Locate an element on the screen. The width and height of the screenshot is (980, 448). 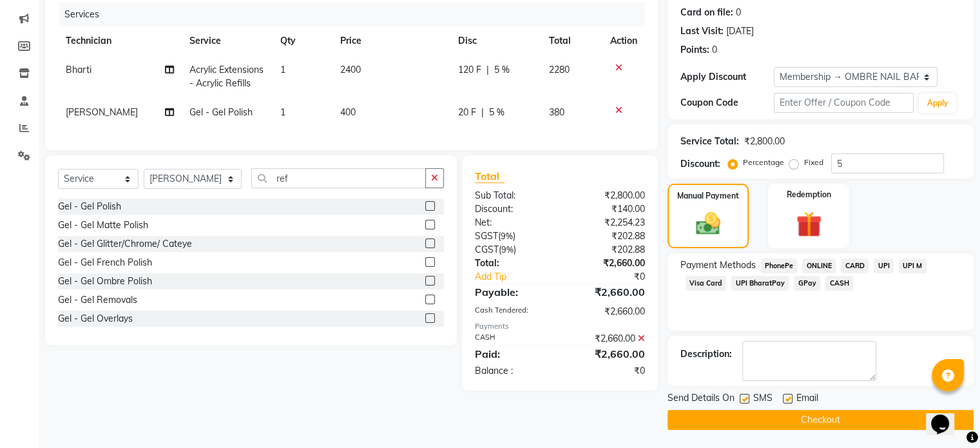
span: Bharti is located at coordinates (78, 70).